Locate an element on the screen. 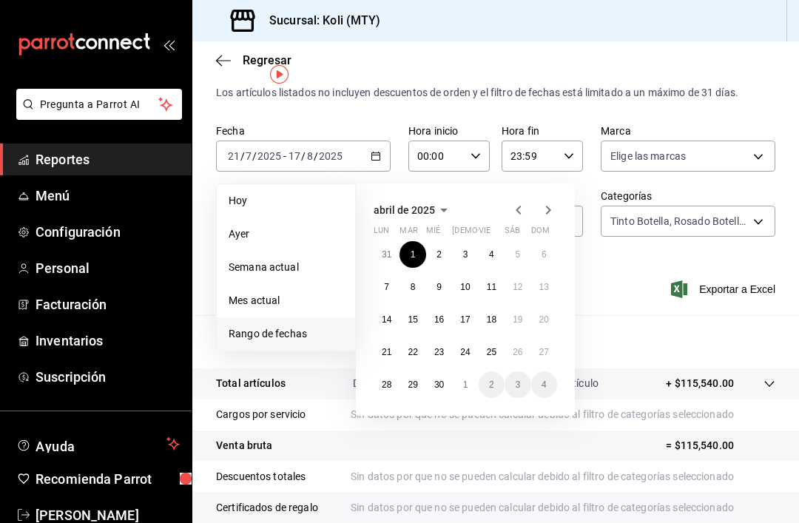 The image size is (799, 523). button: 7 de abril de 2025 is located at coordinates (386, 287).